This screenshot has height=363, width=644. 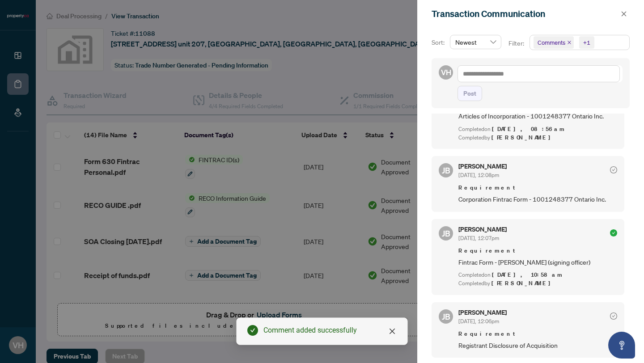 I want to click on span: Registrant Disclosure of Acquisition, so click(x=538, y=345).